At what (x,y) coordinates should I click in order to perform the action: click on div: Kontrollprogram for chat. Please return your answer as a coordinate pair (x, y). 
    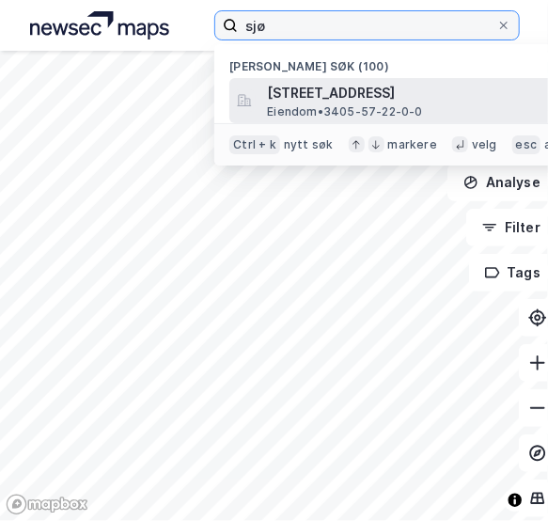
    Looking at the image, I should click on (501, 475).